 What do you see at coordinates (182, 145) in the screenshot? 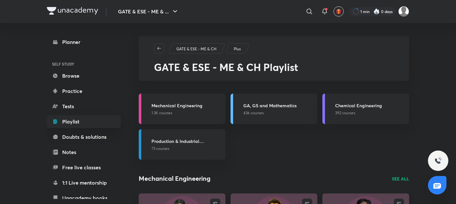
I see `a: Production & Industrial Engineering73 courses` at bounding box center [182, 145].